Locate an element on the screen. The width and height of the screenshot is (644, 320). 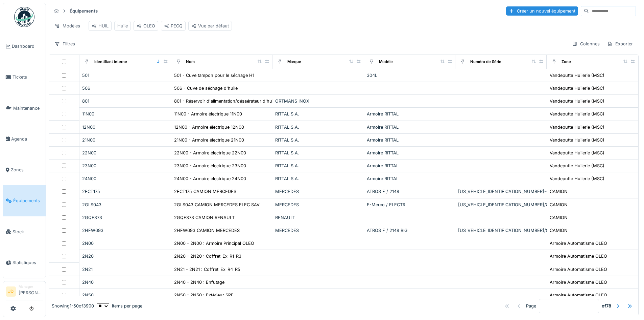
img: Badge_color-CXgf-gQk.svg is located at coordinates (24, 17).